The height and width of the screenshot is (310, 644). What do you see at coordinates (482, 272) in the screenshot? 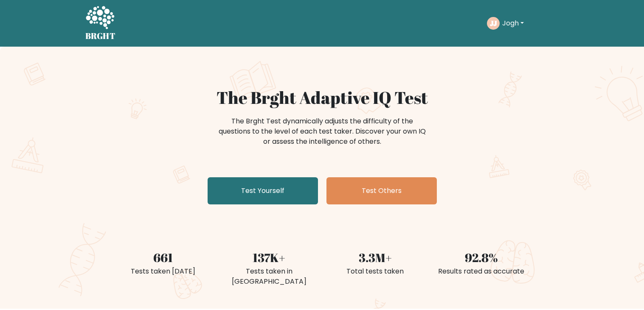
I see `div: Results rated as accurate` at bounding box center [482, 272].